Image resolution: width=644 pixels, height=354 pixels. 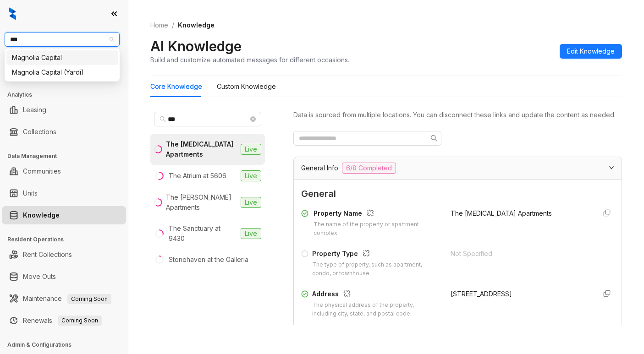 I want to click on div: Address, so click(x=375, y=295).